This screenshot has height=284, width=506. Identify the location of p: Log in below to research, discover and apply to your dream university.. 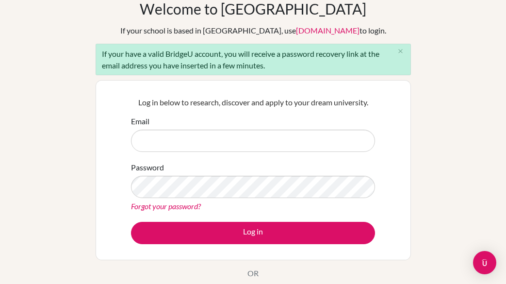
(253, 102).